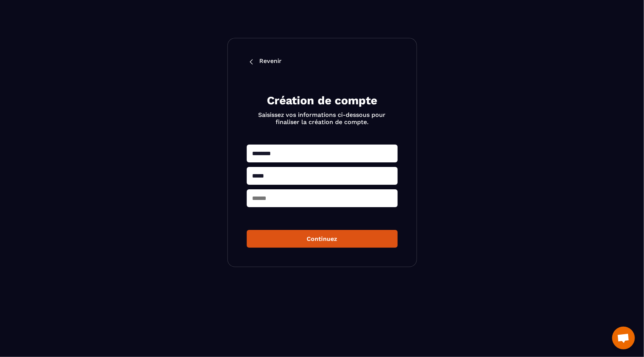 This screenshot has width=644, height=357. I want to click on button: Continuez, so click(322, 239).